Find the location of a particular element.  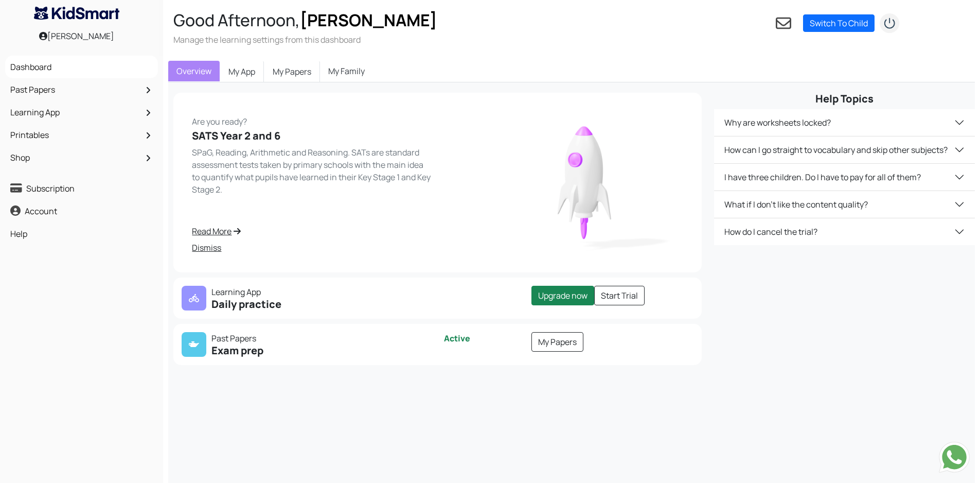

a: Overview is located at coordinates (194, 71).